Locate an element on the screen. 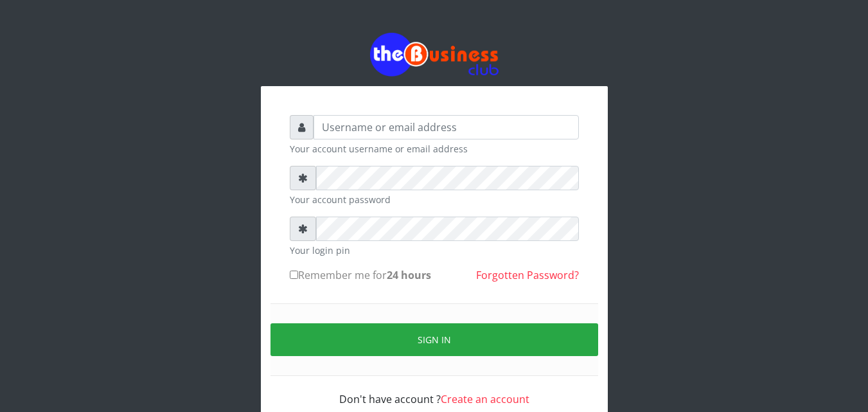 The height and width of the screenshot is (412, 868). button: Sign in is located at coordinates (434, 339).